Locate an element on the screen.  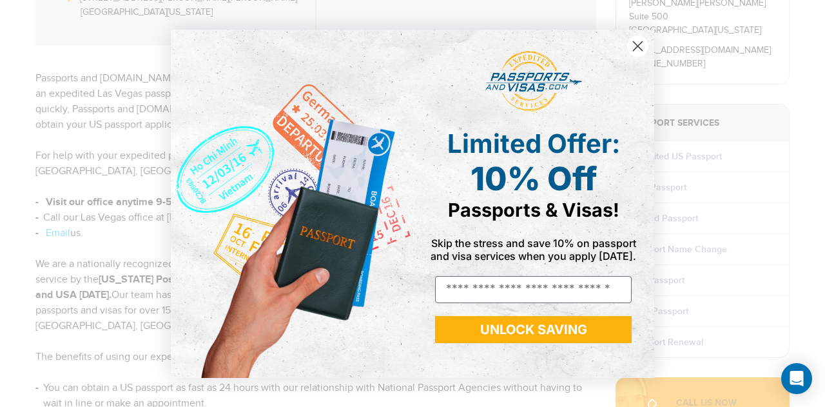
span: Passports & Visas! is located at coordinates (534, 209).